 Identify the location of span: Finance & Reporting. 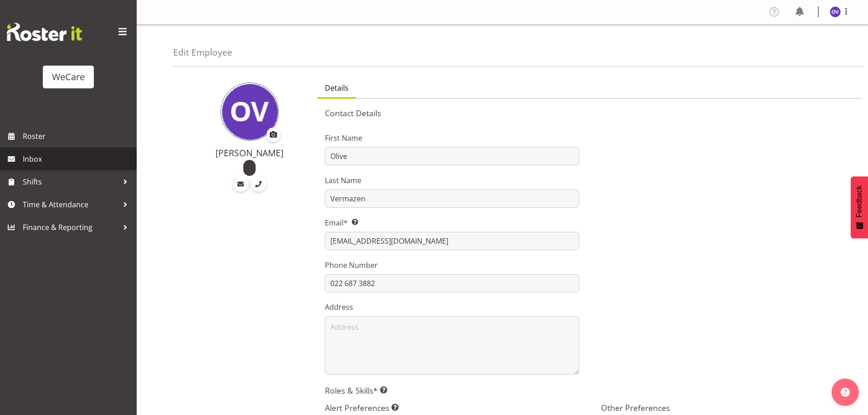
(71, 227).